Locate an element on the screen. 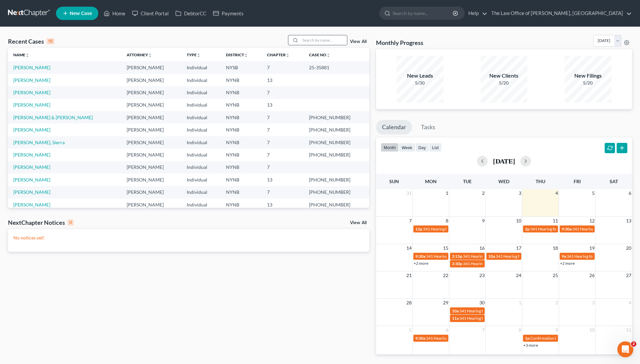  a: Case Nounfold_more is located at coordinates (320, 55).